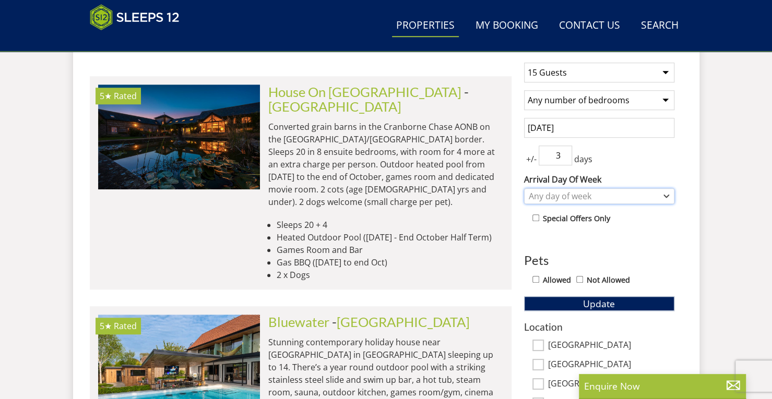 This screenshot has height=399, width=772. Describe the element at coordinates (660, 26) in the screenshot. I see `a: Search` at that location.